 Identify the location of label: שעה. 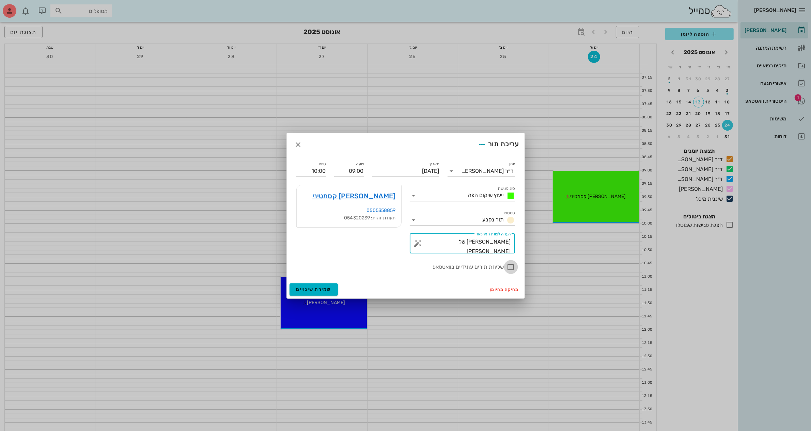
(360, 164).